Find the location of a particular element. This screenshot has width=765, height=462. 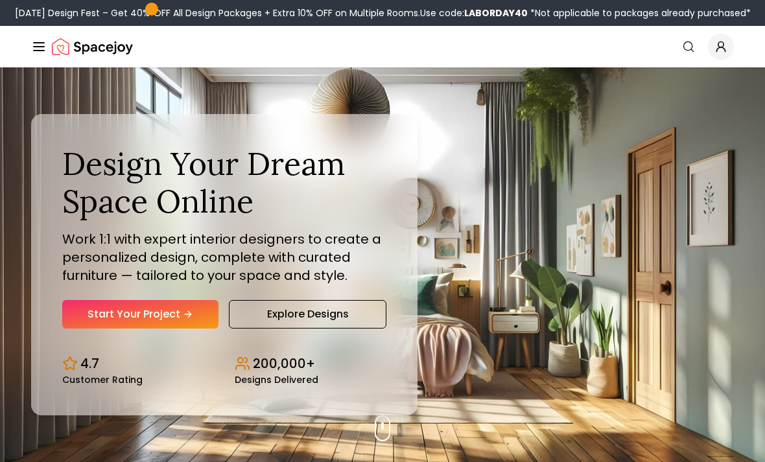

div: Design stats is located at coordinates (224, 364).